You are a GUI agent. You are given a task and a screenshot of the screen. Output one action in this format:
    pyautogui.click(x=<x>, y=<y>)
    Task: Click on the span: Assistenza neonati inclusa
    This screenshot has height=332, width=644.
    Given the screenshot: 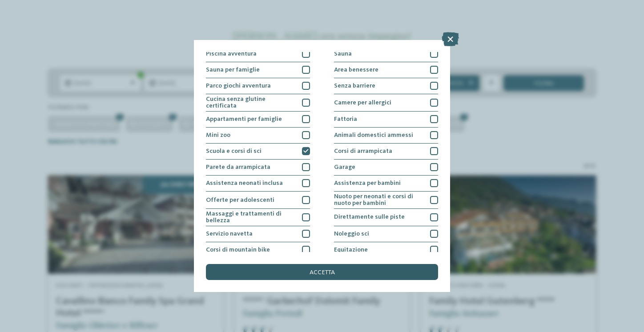 What is the action you would take?
    pyautogui.click(x=244, y=183)
    